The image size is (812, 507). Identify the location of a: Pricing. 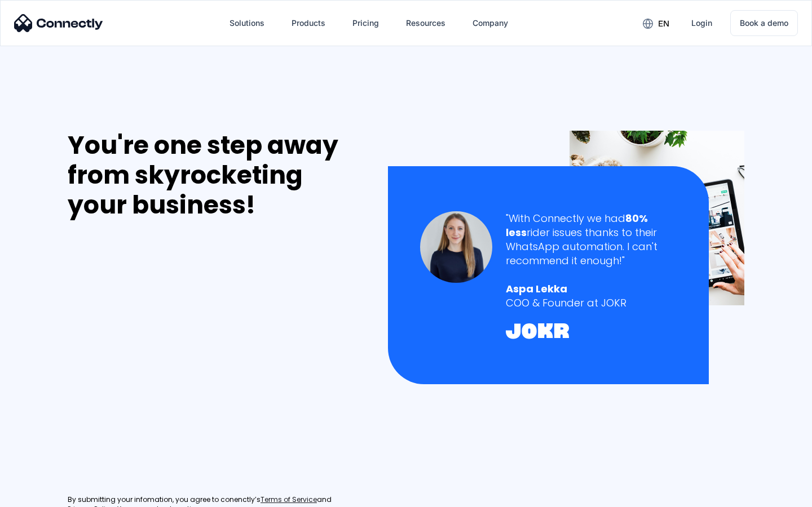
(366, 23).